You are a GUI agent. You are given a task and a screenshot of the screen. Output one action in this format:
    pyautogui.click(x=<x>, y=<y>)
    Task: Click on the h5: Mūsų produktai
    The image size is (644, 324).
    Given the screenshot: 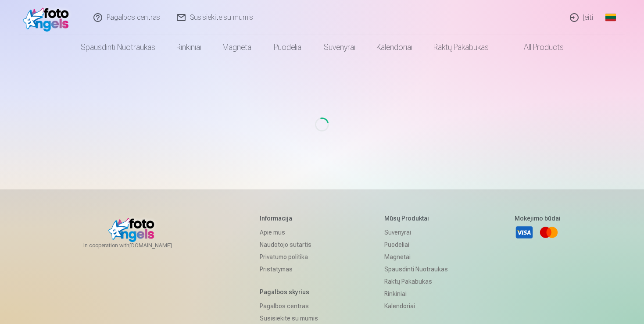 What is the action you would take?
    pyautogui.click(x=416, y=218)
    